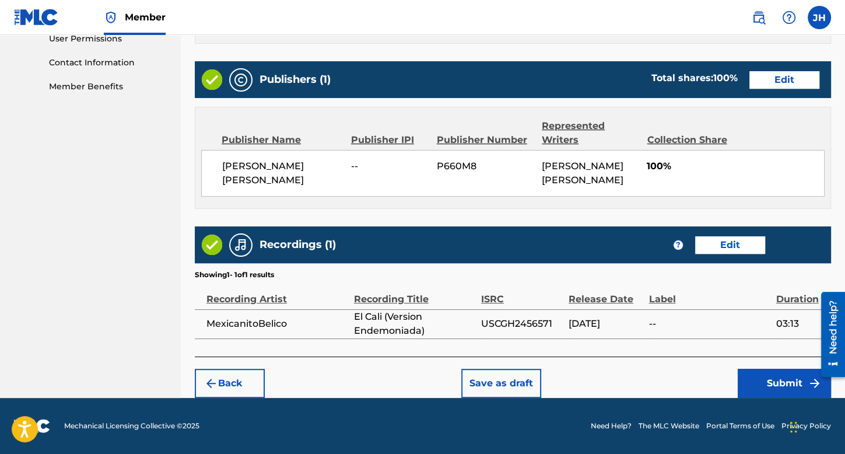 Image resolution: width=845 pixels, height=454 pixels. What do you see at coordinates (522, 324) in the screenshot?
I see `span: USCGH2456571` at bounding box center [522, 324].